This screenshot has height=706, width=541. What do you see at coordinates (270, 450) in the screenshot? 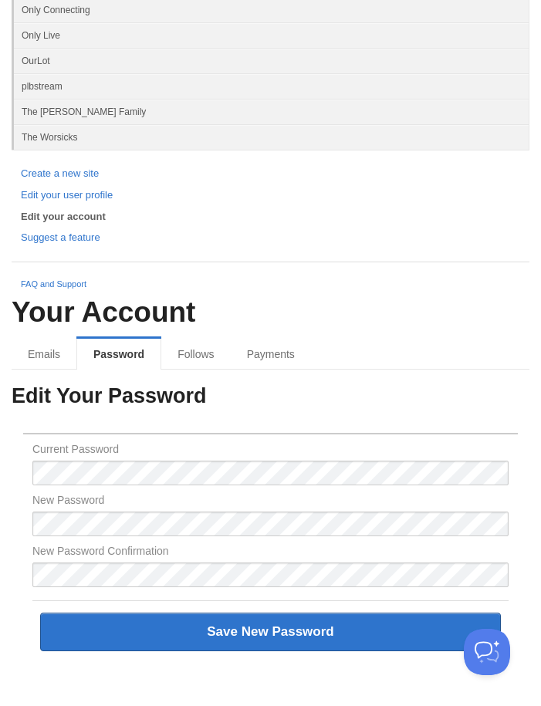
I see `label: Current Password` at bounding box center [270, 450].